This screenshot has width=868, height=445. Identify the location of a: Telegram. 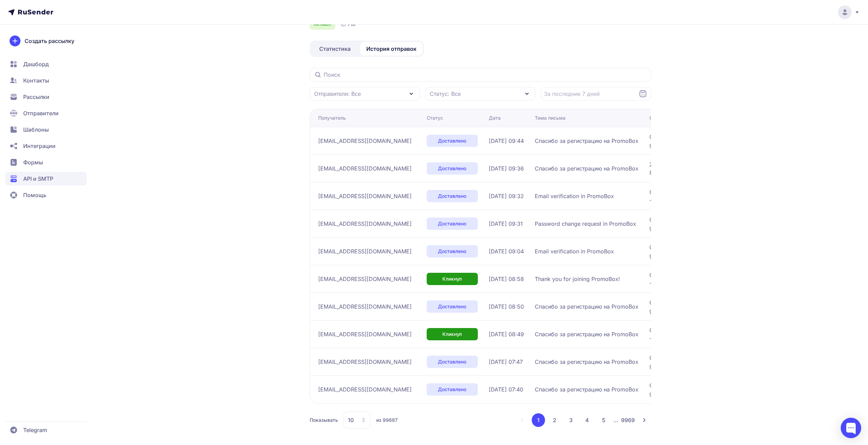
(46, 430).